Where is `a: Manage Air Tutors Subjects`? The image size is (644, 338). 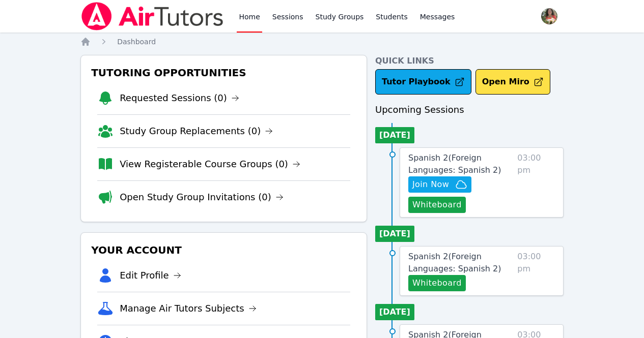
a: Manage Air Tutors Subjects is located at coordinates (188, 308).